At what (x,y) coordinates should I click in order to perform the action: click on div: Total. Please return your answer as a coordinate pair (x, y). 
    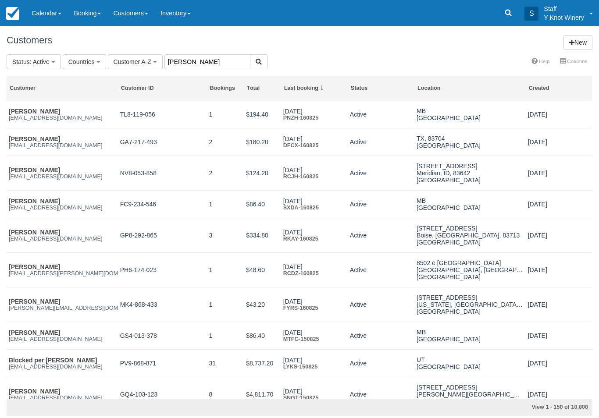
    Looking at the image, I should click on (262, 88).